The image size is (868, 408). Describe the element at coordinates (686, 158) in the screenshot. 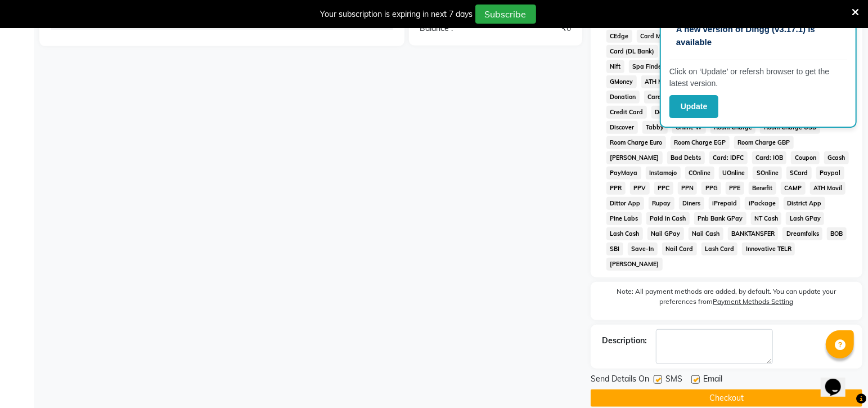

I see `span: Bad Debts` at that location.